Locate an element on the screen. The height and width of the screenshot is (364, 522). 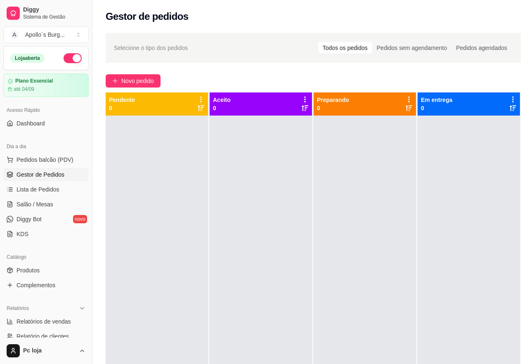
a: Lista de Pedidos is located at coordinates (46, 189).